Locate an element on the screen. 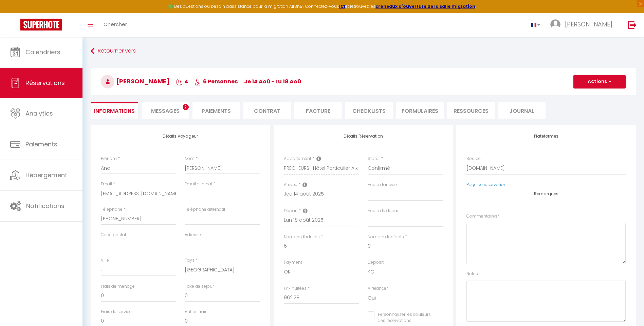 The image size is (644, 326). label: A relancer is located at coordinates (378, 289).